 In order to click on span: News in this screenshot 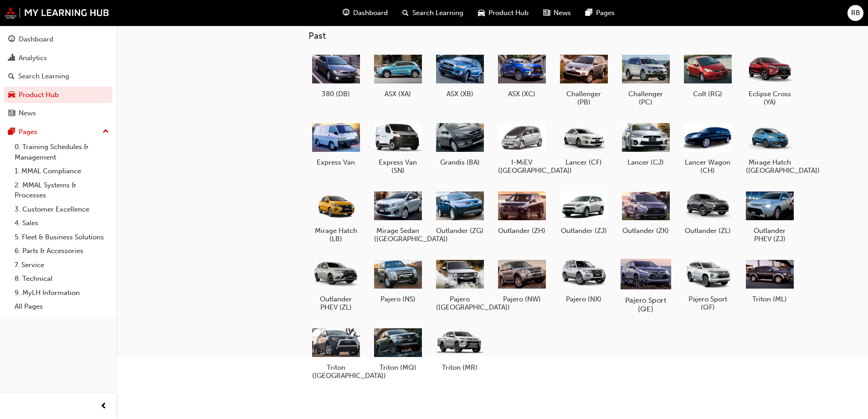, I will do `click(562, 13)`.